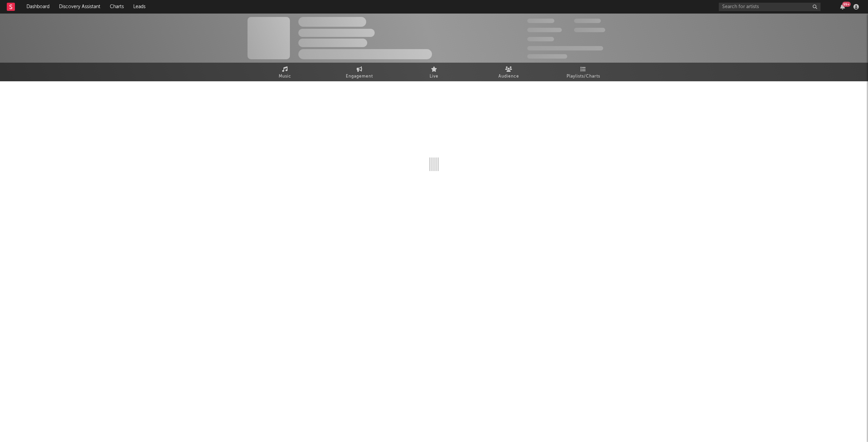  What do you see at coordinates (509, 72) in the screenshot?
I see `a: Audience` at bounding box center [509, 72].